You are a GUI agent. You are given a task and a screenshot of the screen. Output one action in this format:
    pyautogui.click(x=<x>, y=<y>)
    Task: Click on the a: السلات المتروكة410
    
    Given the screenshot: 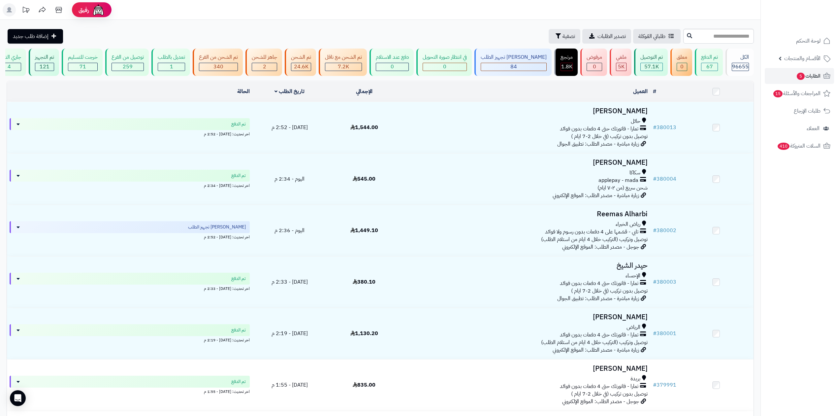 What is the action you would take?
    pyautogui.click(x=800, y=146)
    